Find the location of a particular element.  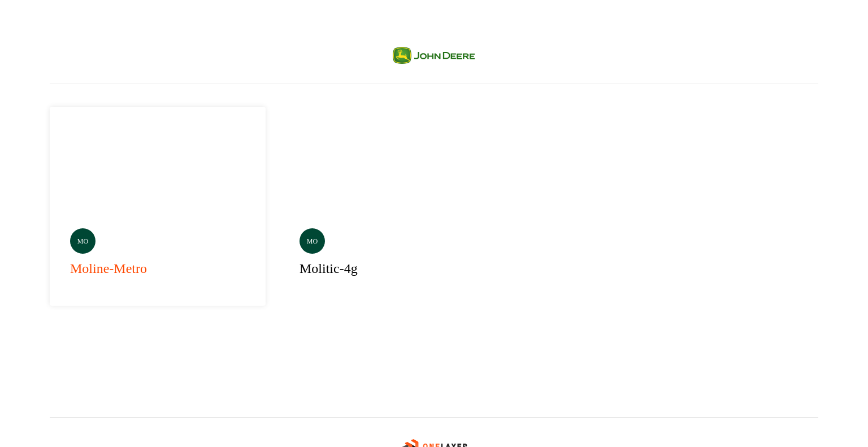

p: Selected is located at coordinates (452, 129).